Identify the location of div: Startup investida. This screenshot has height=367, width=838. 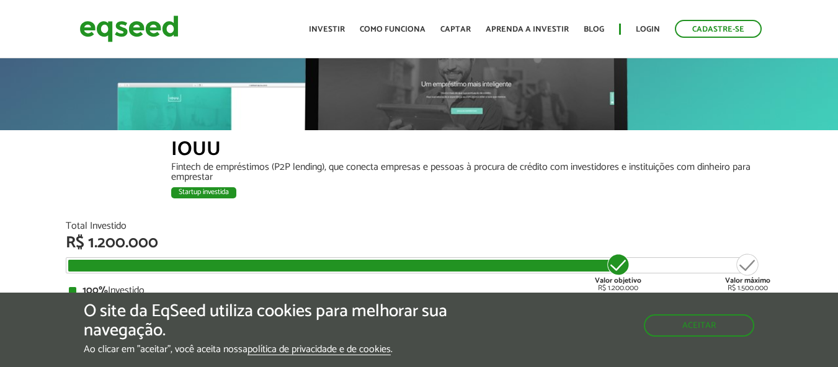
(203, 193).